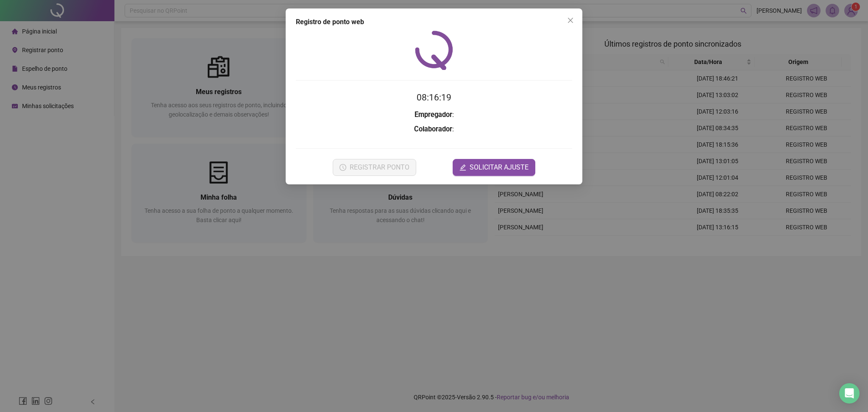 The width and height of the screenshot is (868, 412). I want to click on span: SOLICITAR AJUSTE, so click(499, 167).